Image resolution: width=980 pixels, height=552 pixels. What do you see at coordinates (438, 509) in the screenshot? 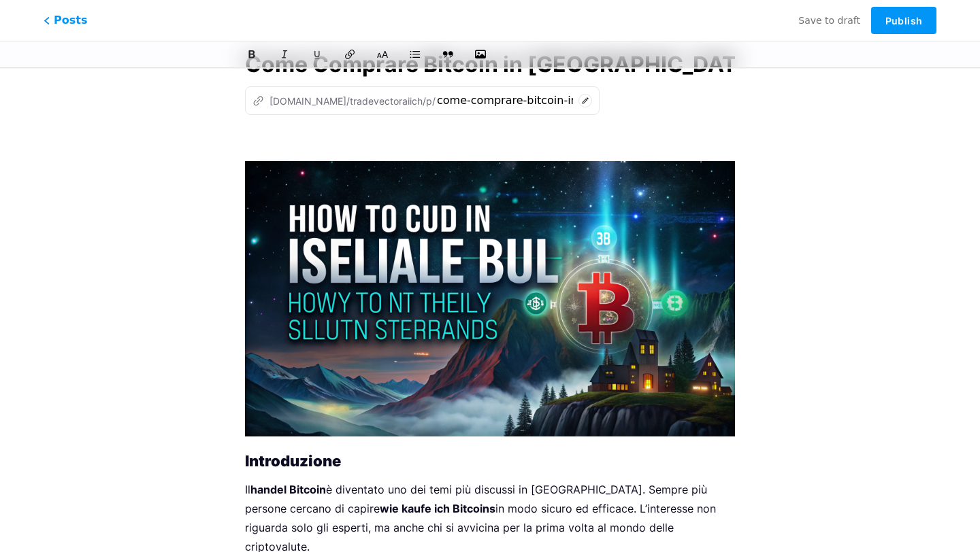
I see `strong: wie kaufe ich Bitcoins` at bounding box center [438, 509].